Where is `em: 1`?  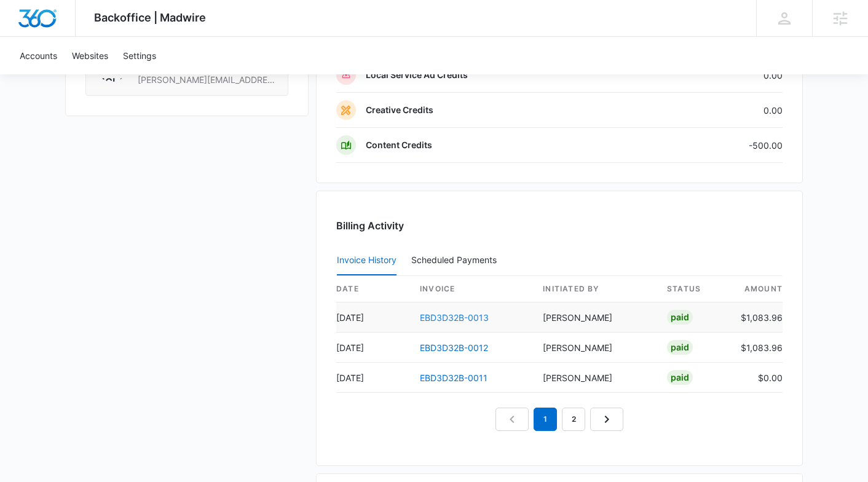 em: 1 is located at coordinates (545, 419).